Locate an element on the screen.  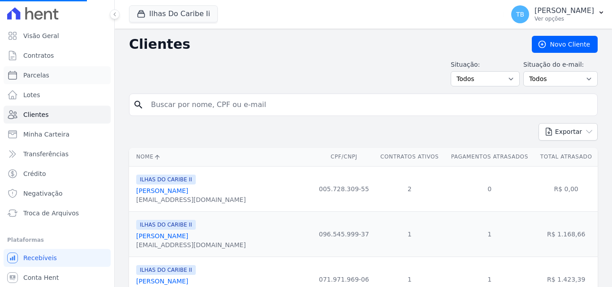
span: Transferências is located at coordinates (46, 154).